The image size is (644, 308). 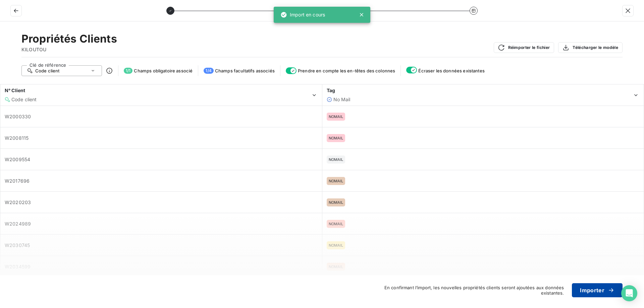 What do you see at coordinates (331, 90) in the screenshot?
I see `span: Tag` at bounding box center [331, 90].